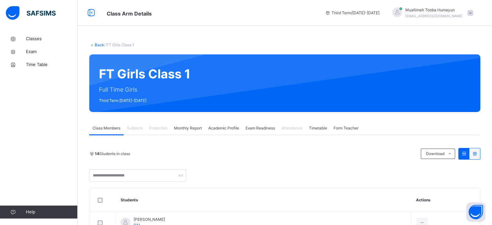 The image size is (492, 225). What do you see at coordinates (318, 128) in the screenshot?
I see `span: Timetable` at bounding box center [318, 128].